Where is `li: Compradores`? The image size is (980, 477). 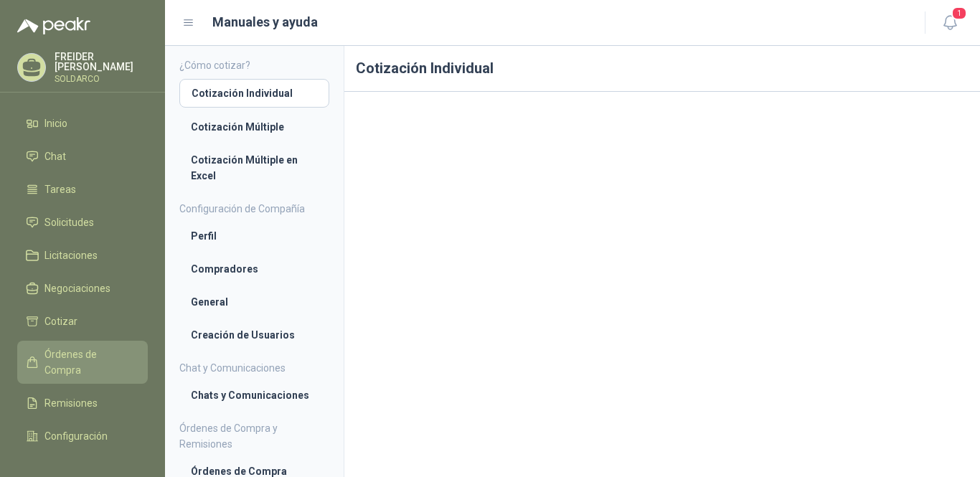
li: Compradores is located at coordinates (254, 269).